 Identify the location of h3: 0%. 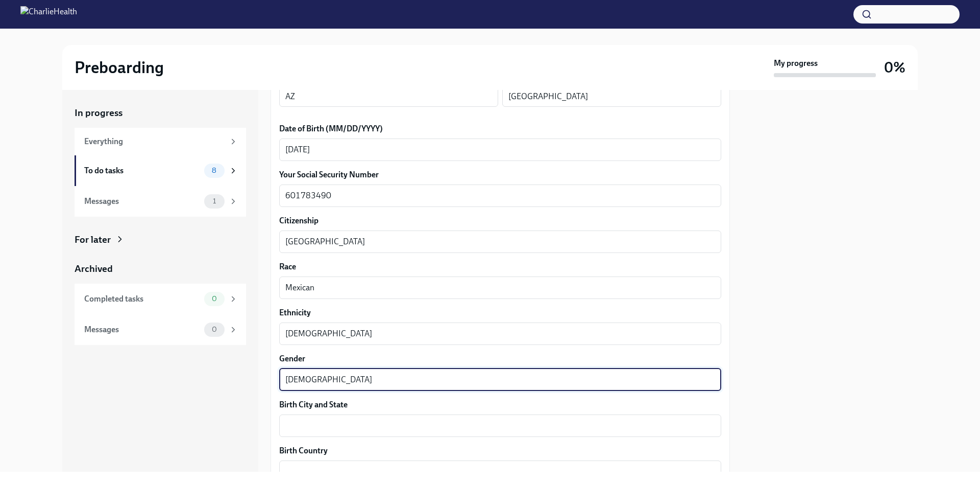
(894, 68).